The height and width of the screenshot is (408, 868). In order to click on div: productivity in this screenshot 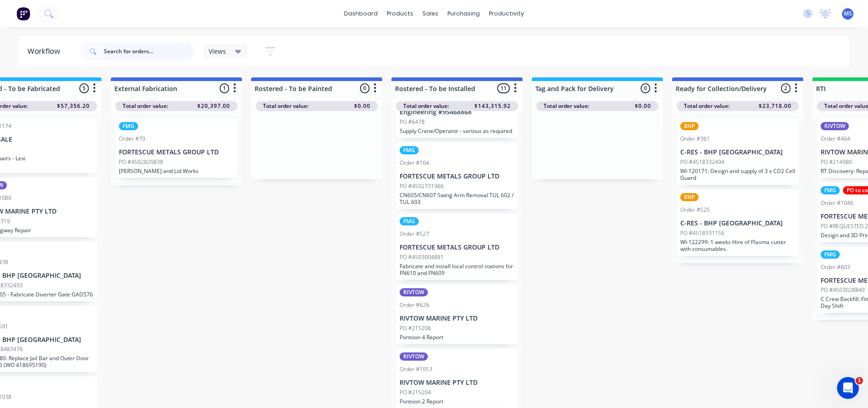, I will do `click(506, 14)`.